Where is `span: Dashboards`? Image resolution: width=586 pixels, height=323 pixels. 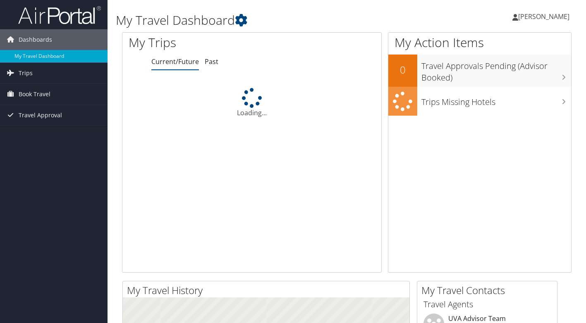 span: Dashboards is located at coordinates (35, 40).